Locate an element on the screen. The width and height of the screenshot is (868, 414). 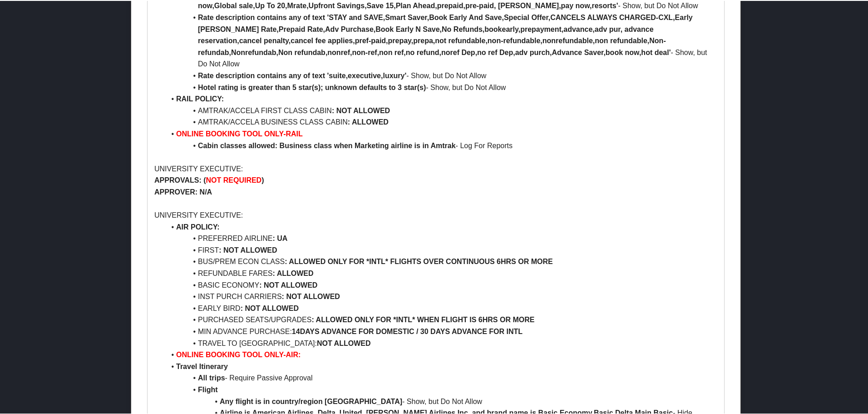
strong: 14DAYS ADVANCE FOR DOMESTIC / 30 DAYS ADVANCE FOR INTL is located at coordinates (407, 330).